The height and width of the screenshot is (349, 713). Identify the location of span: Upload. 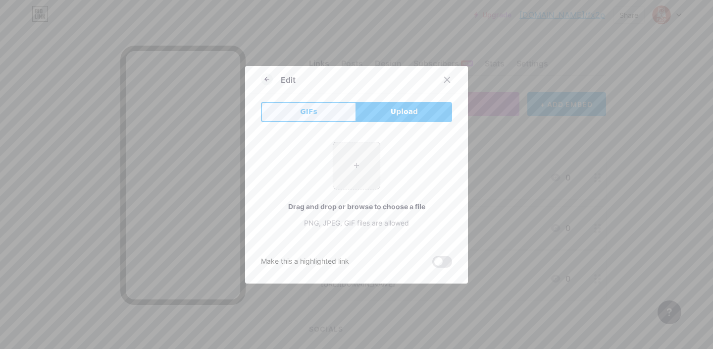
(404, 111).